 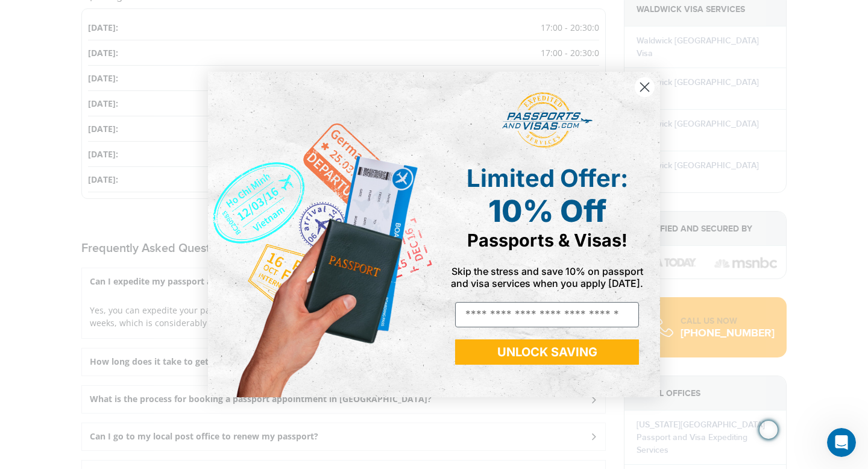 I want to click on img: de9cda0d-0715-46ca-9a25-073762a91ba7.png, so click(x=321, y=234).